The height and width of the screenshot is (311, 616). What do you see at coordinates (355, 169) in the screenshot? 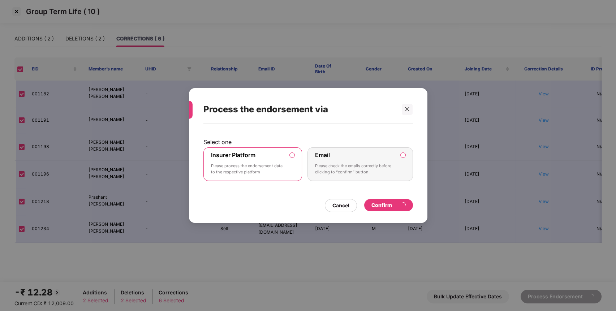
I see `p: Please check the emails correctly before clicking to “confirm” button.` at bounding box center [355, 169].